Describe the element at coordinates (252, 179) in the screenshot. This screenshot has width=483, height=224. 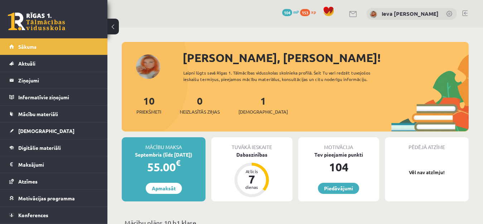
I see `div: 7` at that location.